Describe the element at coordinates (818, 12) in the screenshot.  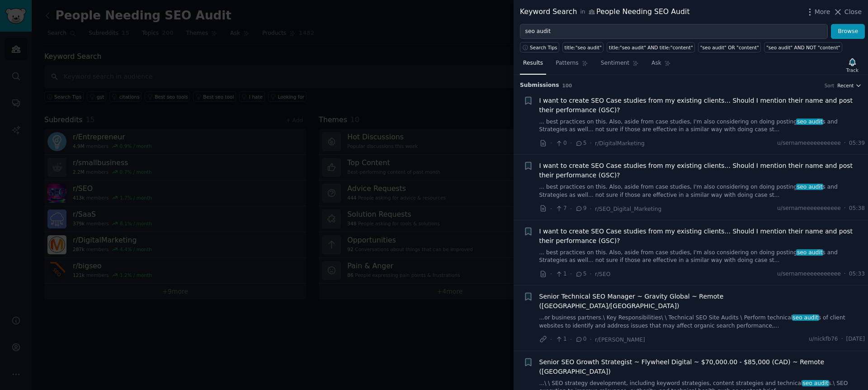
I see `button: More` at that location.